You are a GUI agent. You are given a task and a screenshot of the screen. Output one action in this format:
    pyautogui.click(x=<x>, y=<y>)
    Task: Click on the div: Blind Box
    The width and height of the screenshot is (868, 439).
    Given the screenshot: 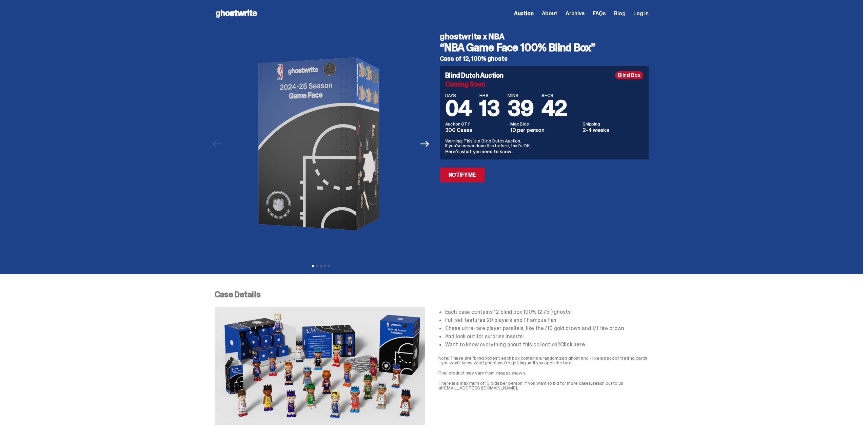 What is the action you would take?
    pyautogui.click(x=629, y=75)
    